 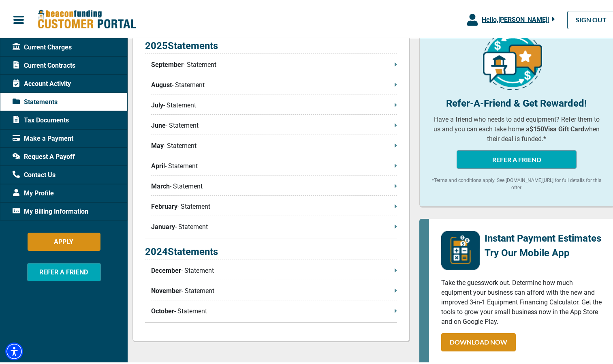 What do you see at coordinates (42, 82) in the screenshot?
I see `span: Account Activity` at bounding box center [42, 82].